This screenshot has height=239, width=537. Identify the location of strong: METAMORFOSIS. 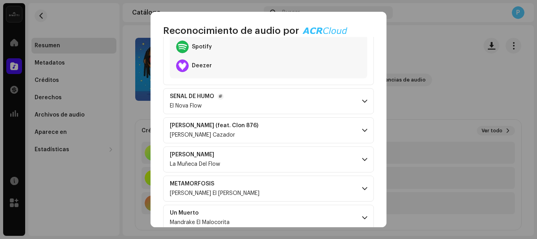
(192, 184).